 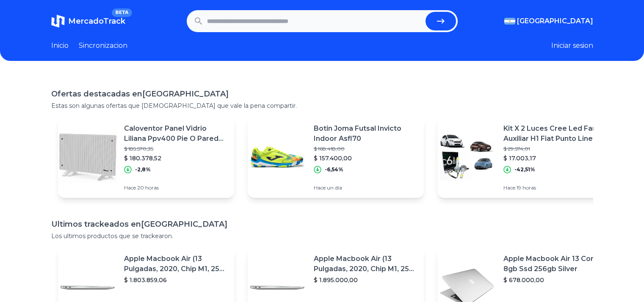 What do you see at coordinates (96, 21) in the screenshot?
I see `span: MercadoTrack` at bounding box center [96, 21].